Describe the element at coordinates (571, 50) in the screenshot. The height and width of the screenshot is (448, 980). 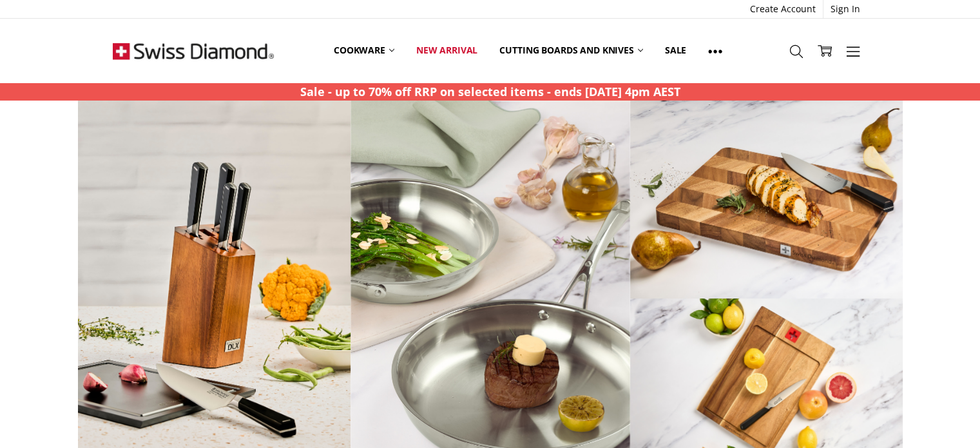
I see `a: Cutting boards and knives` at that location.